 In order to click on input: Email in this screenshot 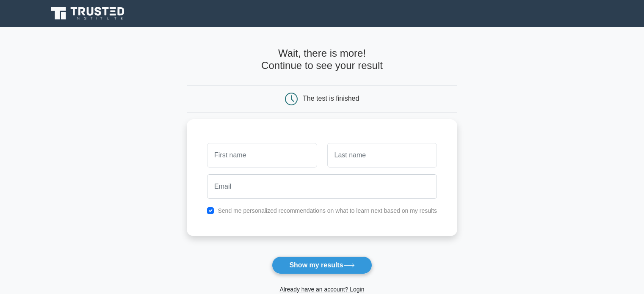, I will do `click(322, 186)`.